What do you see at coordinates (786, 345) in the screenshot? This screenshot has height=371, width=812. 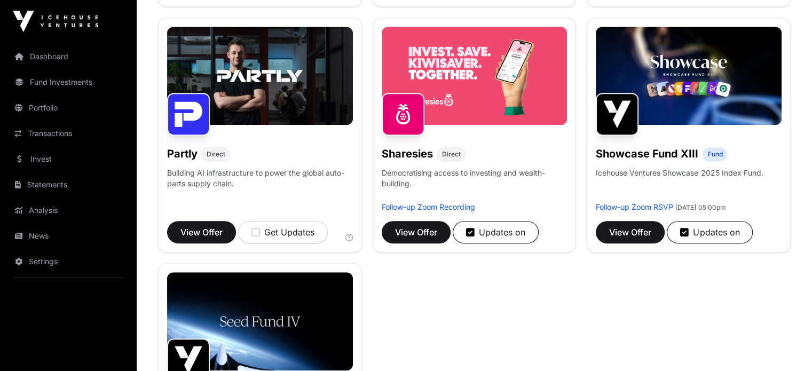 I see `div: Chat Widget` at bounding box center [786, 345].